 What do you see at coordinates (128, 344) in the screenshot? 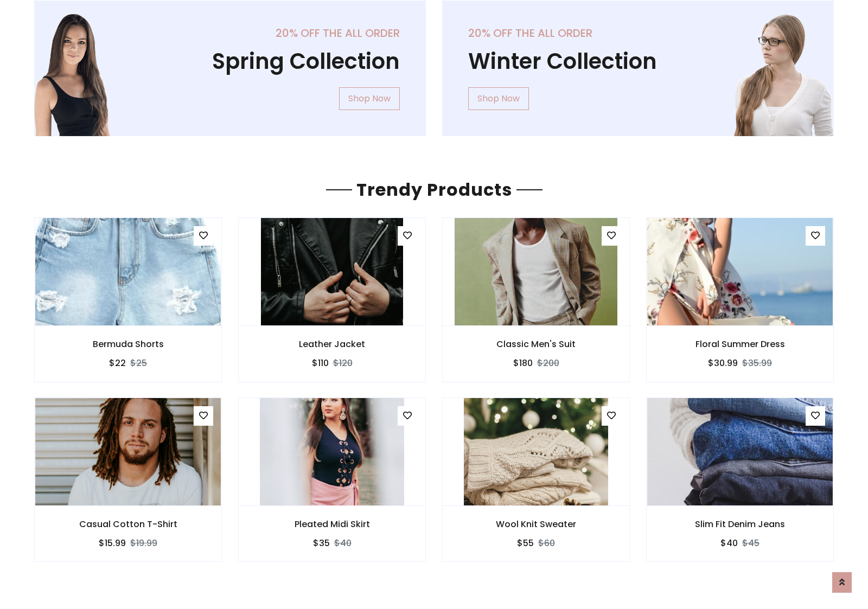
I see `h6: Bermuda Shorts` at bounding box center [128, 344].